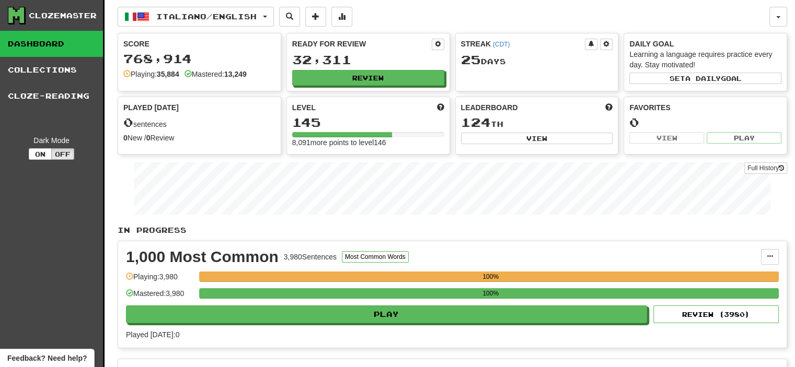  Describe the element at coordinates (199, 123) in the screenshot. I see `div: sentences` at that location.